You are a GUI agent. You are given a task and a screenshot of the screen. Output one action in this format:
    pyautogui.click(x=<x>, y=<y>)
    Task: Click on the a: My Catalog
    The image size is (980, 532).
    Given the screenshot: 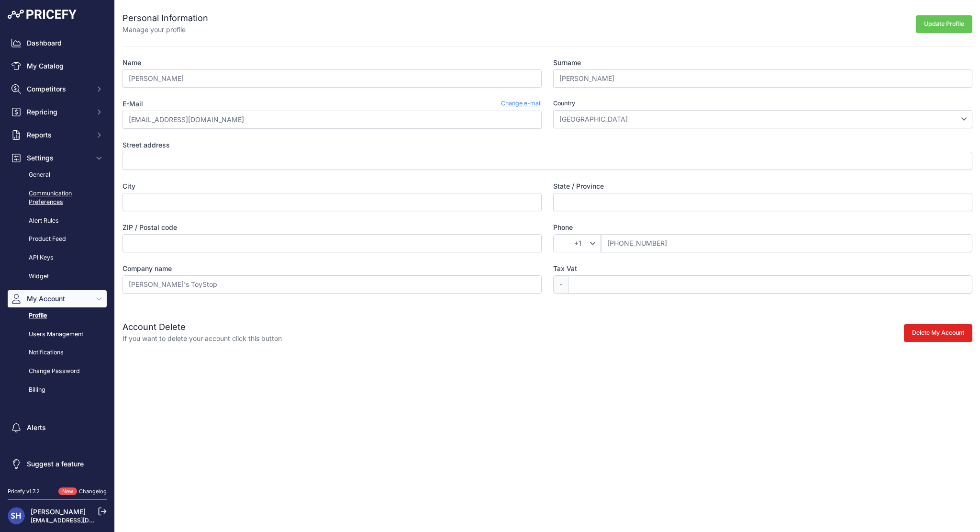 What is the action you would take?
    pyautogui.click(x=57, y=66)
    